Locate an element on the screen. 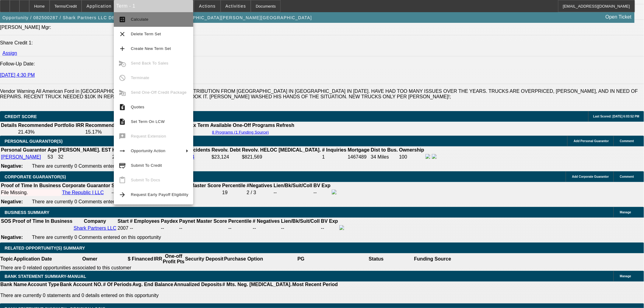  span: CREDIT SCORE is located at coordinates (21, 117).